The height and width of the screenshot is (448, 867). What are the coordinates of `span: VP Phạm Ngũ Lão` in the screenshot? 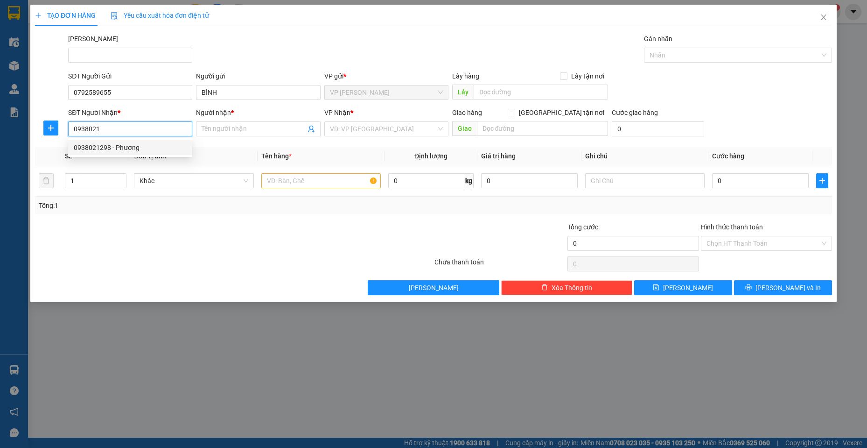 It's located at (387, 92).